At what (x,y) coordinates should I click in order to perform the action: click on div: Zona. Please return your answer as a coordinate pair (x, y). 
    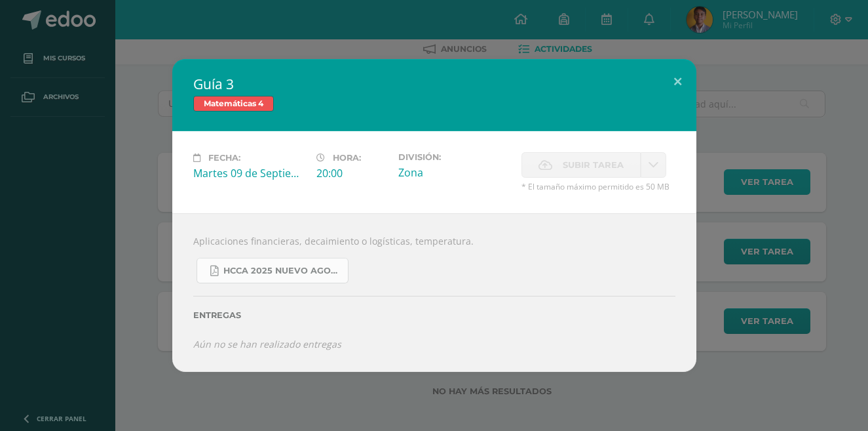
    Looking at the image, I should click on (455, 173).